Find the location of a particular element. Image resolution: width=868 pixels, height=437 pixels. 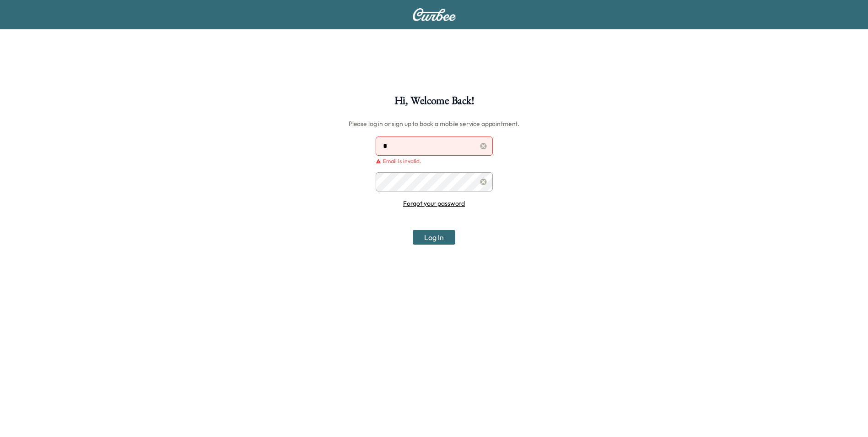

button: Log In is located at coordinates (434, 237).